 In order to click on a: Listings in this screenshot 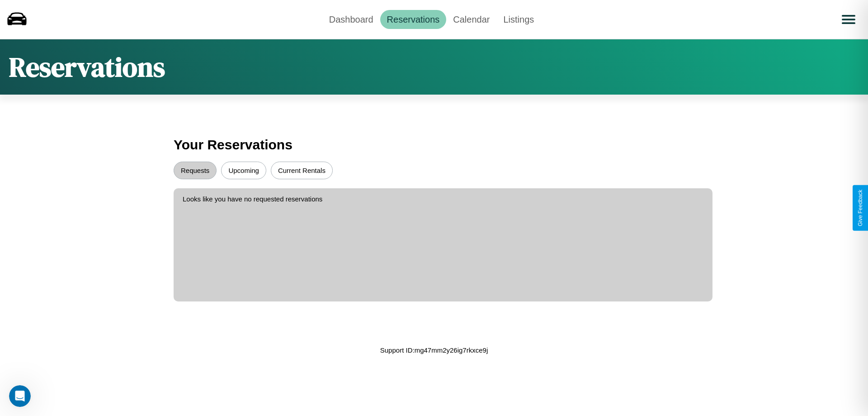, I will do `click(519, 20)`.